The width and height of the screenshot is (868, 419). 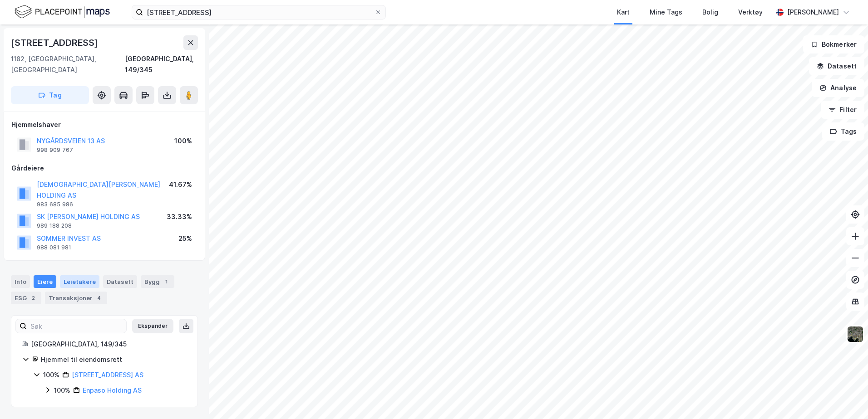 I want to click on div: 33.33%, so click(x=179, y=217).